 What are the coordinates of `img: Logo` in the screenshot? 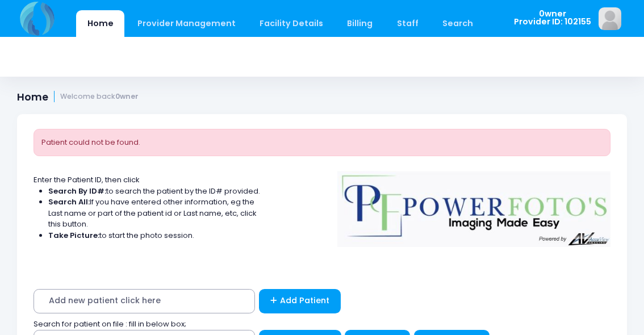 It's located at (475, 206).